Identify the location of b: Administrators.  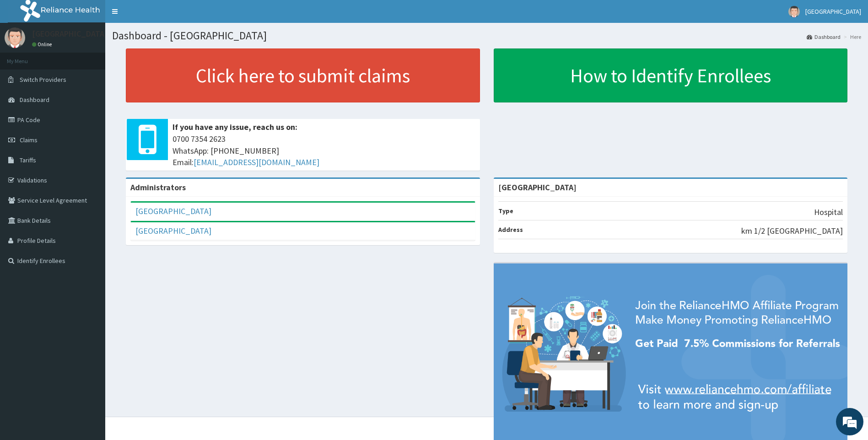
(158, 187).